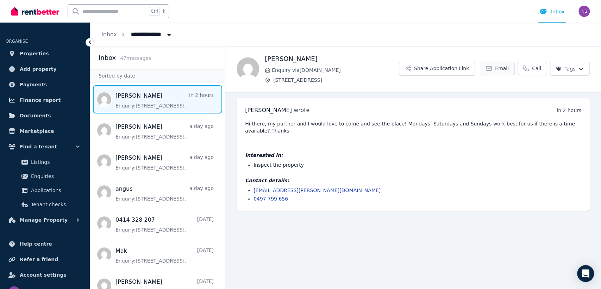 The width and height of the screenshot is (601, 289). What do you see at coordinates (35, 116) in the screenshot?
I see `span: Documents` at bounding box center [35, 116].